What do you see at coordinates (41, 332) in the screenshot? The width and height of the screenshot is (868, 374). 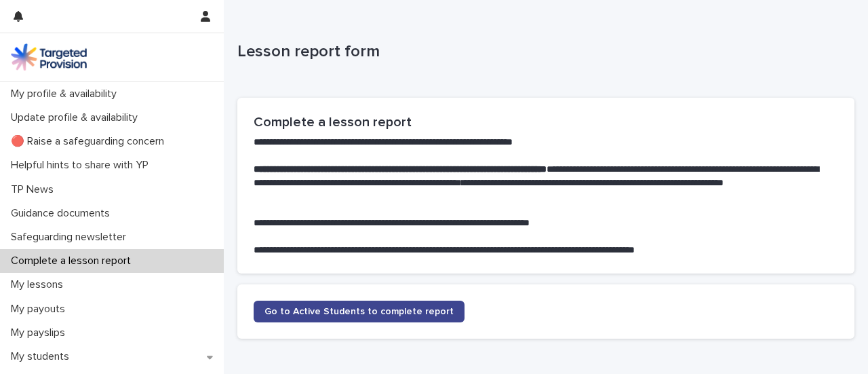 I see `p: My payslips` at bounding box center [41, 332].